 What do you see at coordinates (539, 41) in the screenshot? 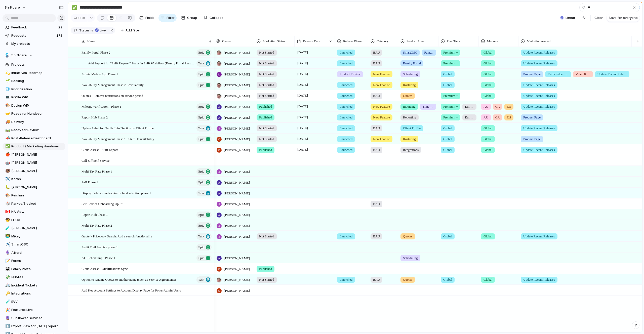
I see `span: Marketing needed` at bounding box center [539, 41].